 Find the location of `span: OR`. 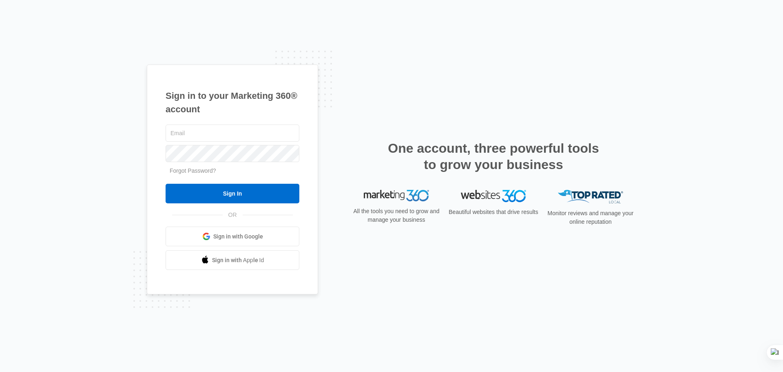

span: OR is located at coordinates (233, 215).